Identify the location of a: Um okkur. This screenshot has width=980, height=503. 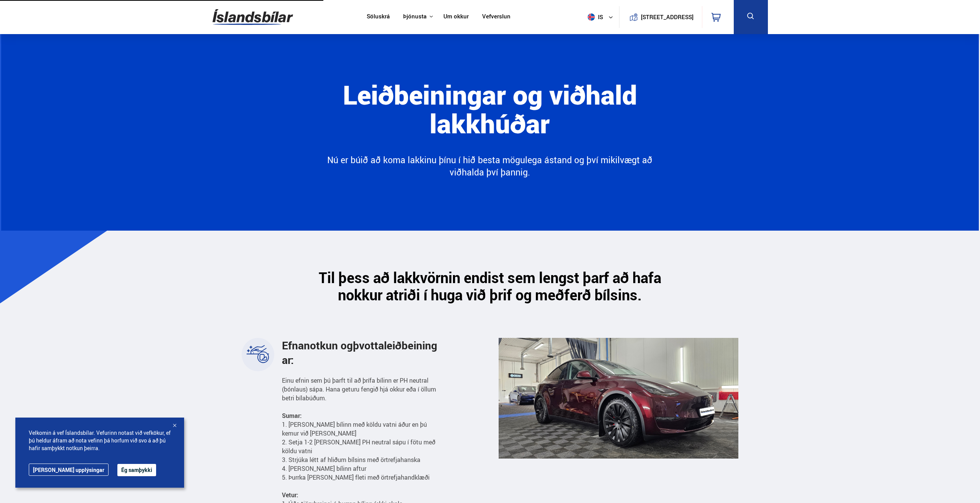
(456, 17).